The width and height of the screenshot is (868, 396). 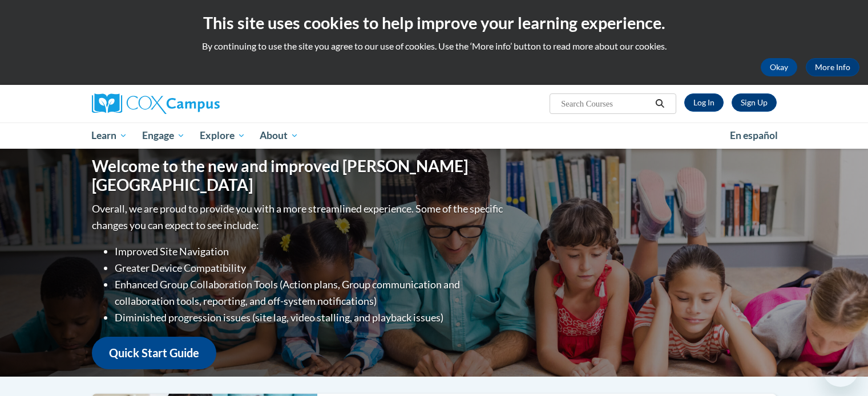 What do you see at coordinates (754, 135) in the screenshot?
I see `span: En español` at bounding box center [754, 135].